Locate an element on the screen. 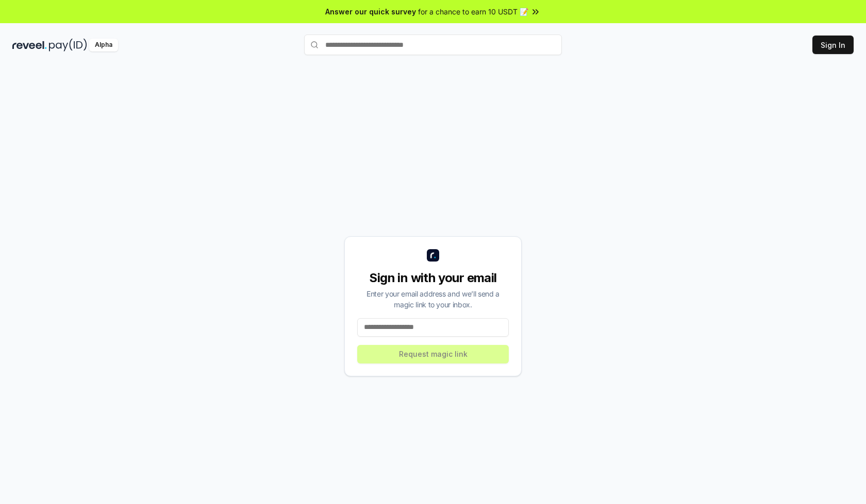 The width and height of the screenshot is (866, 504). span: for a chance to earn 10 USDT 📝 is located at coordinates (473, 11).